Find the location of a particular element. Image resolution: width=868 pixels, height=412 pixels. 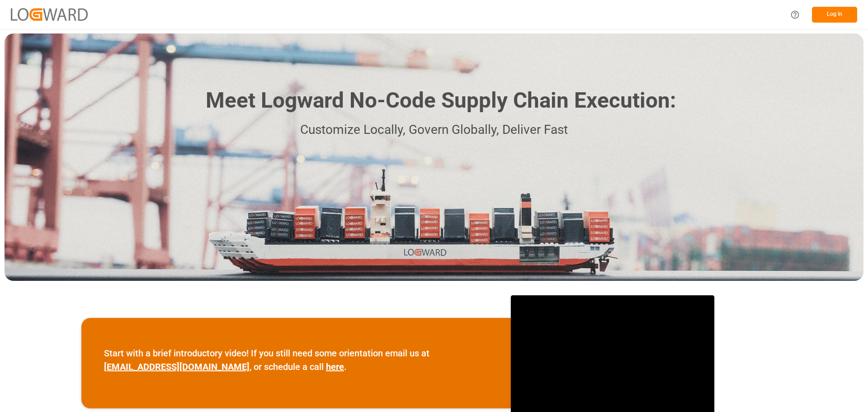

p: Customize Locally, Govern Globally, Deliver Fast is located at coordinates (434, 130).